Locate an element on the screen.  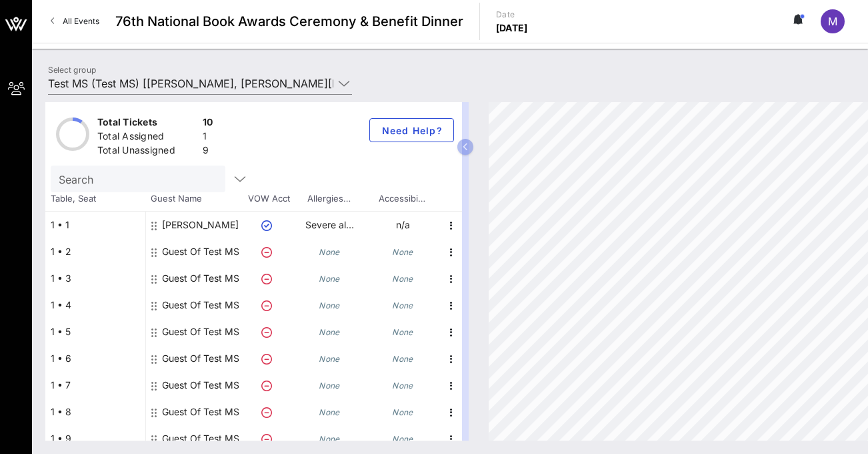
div: Total Assigned is located at coordinates (147, 138).